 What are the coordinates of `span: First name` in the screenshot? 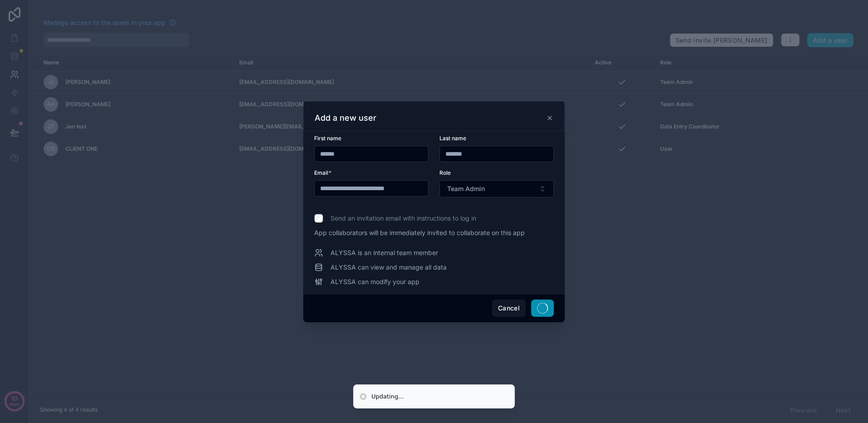 It's located at (328, 138).